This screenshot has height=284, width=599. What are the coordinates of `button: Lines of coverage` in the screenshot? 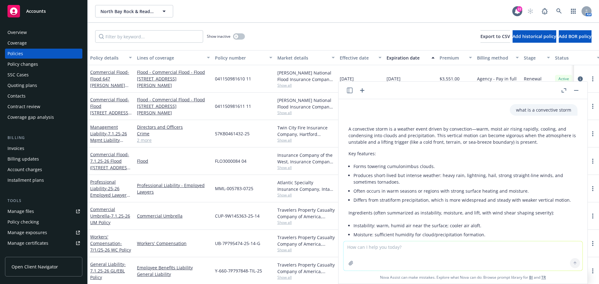 It's located at (174, 58).